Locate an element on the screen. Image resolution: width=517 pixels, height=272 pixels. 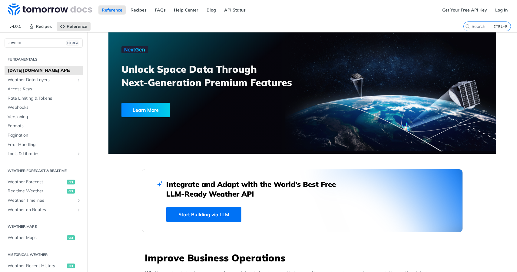
a: Weather Mapsget is located at coordinates (44, 238).